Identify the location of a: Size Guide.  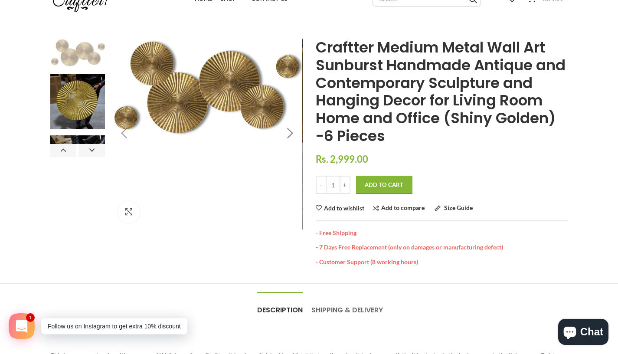
(453, 208).